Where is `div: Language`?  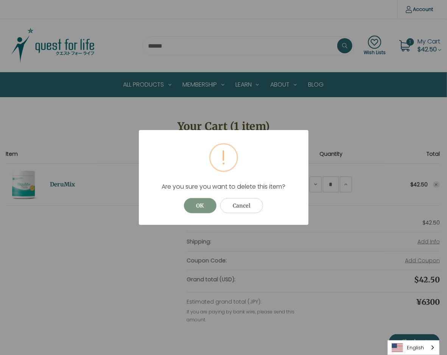
div: Language is located at coordinates (413, 347).